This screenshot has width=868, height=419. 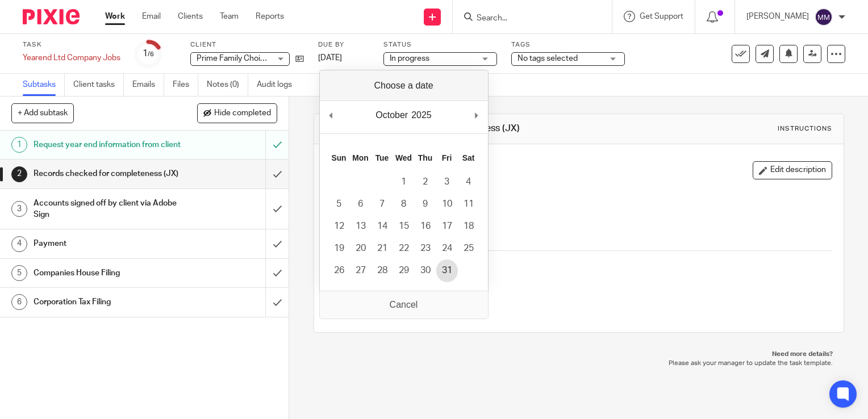 I want to click on button: 21, so click(x=382, y=248).